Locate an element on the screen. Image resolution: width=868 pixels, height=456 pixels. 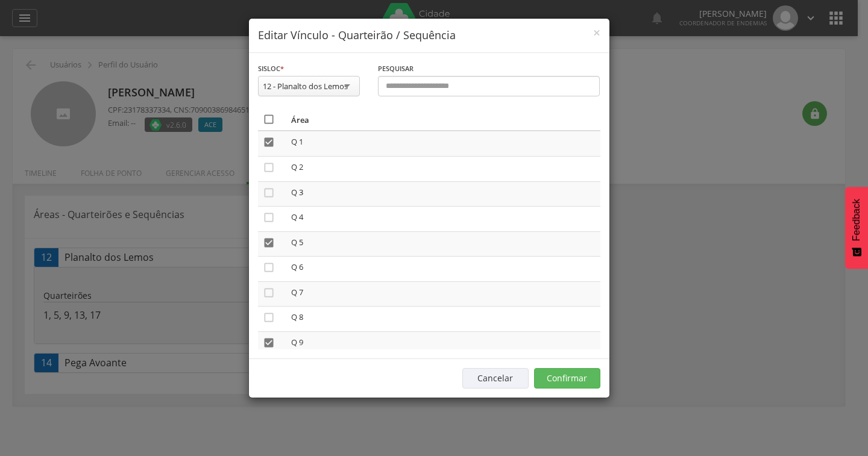
td: Q 9 is located at coordinates (443, 344).